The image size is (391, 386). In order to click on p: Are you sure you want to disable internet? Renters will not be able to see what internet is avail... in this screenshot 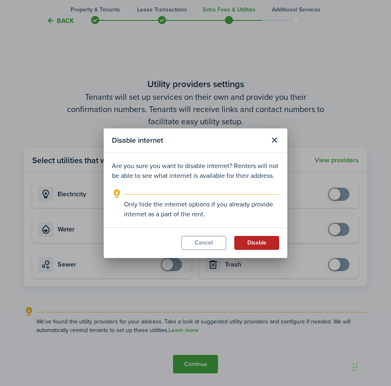, I will do `click(196, 171)`.